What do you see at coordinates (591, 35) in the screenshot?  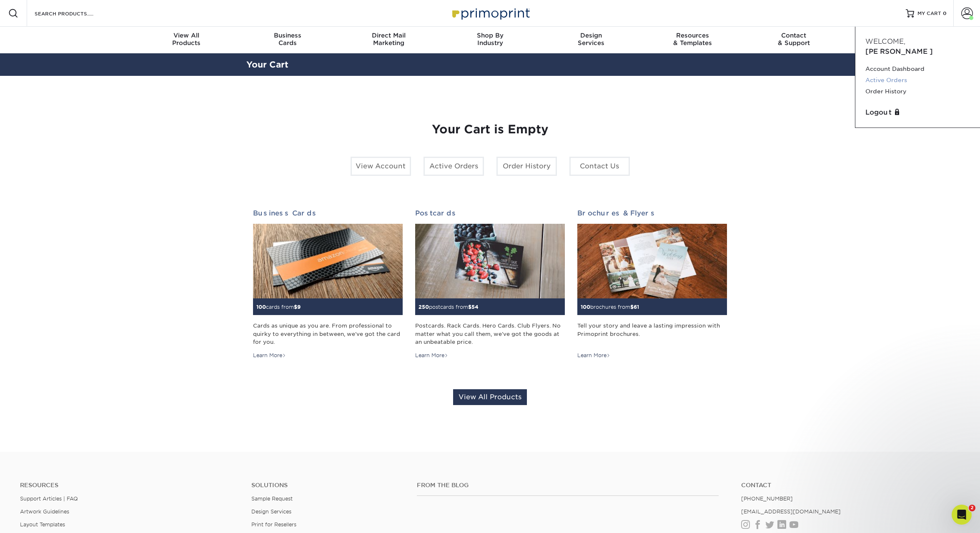 I see `span: Design` at bounding box center [591, 35].